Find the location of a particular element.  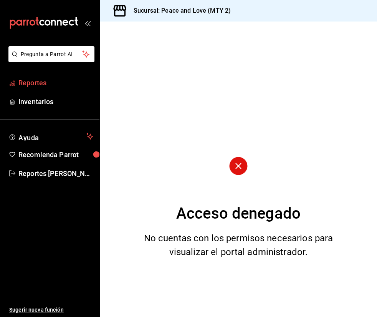

span: Reportes is located at coordinates (56, 83).